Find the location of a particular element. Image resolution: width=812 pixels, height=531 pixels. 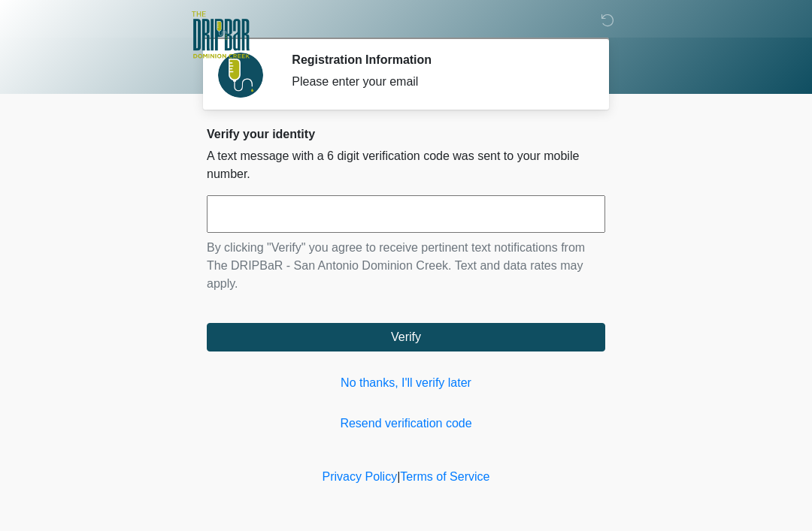

a: No thanks, I'll verify later is located at coordinates (406, 383).